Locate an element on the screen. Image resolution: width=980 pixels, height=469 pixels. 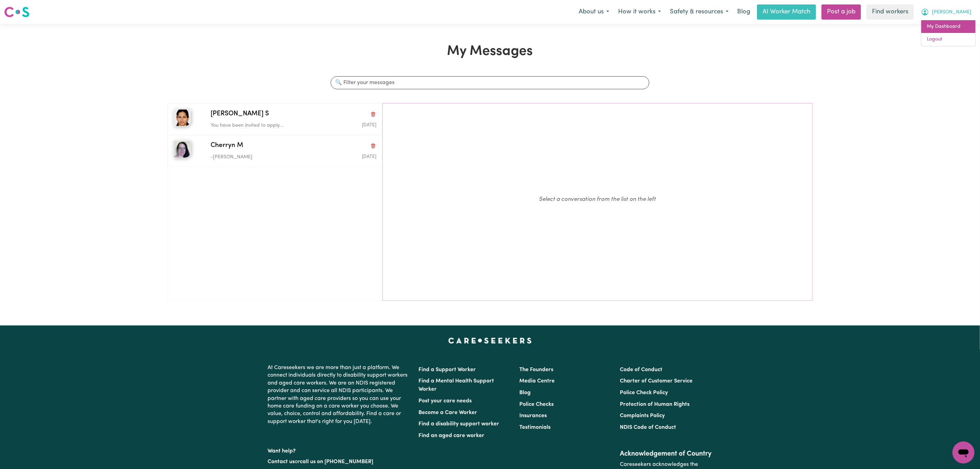
a: The Founders is located at coordinates (536, 370).